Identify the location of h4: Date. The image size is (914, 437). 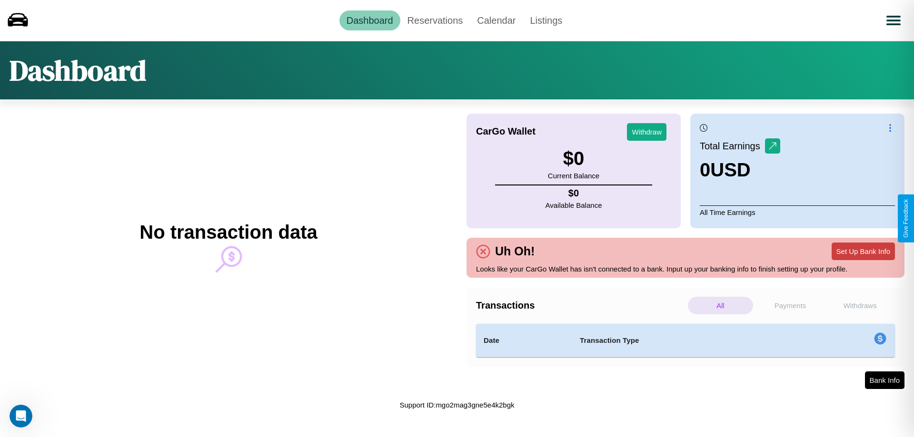
(524, 341).